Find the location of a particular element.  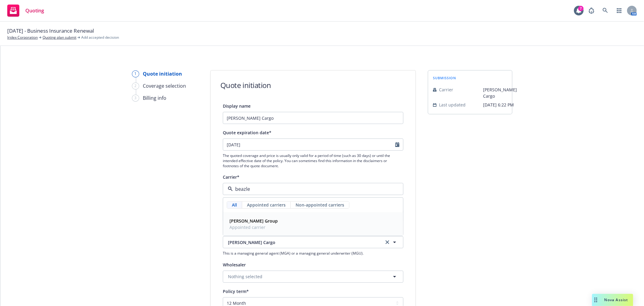

span: All is located at coordinates (234, 205).